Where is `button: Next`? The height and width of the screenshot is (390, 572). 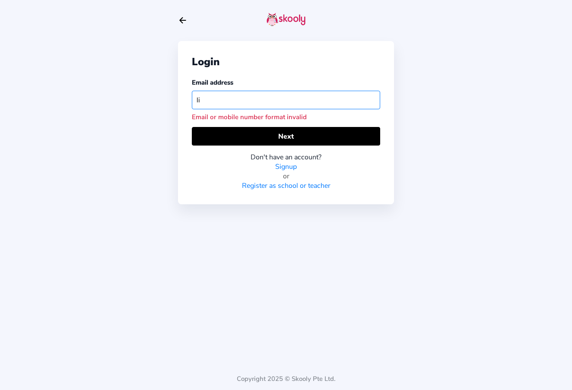
button: Next is located at coordinates (286, 136).